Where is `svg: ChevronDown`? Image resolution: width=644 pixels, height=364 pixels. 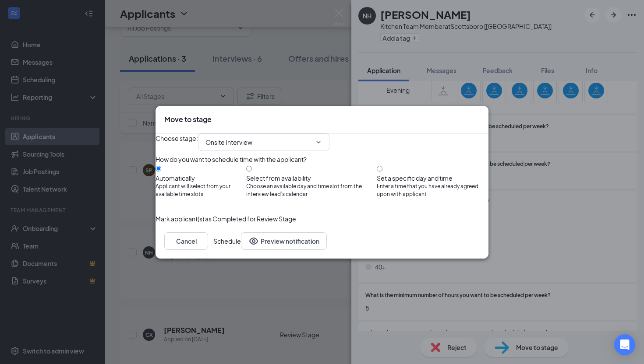
svg: ChevronDown is located at coordinates (319, 142).